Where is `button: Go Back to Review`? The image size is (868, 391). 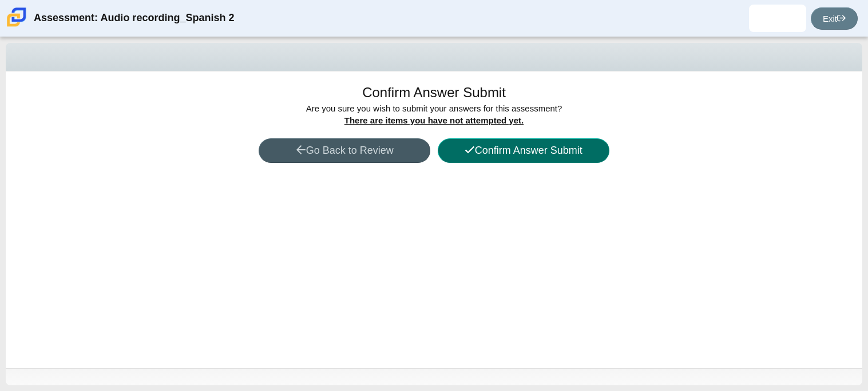
button: Go Back to Review is located at coordinates (344, 151).